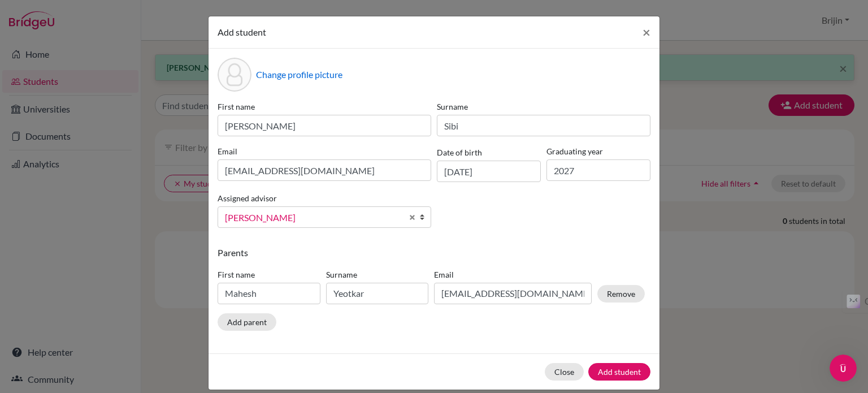  What do you see at coordinates (242, 32) in the screenshot?
I see `span: Add student` at bounding box center [242, 32].